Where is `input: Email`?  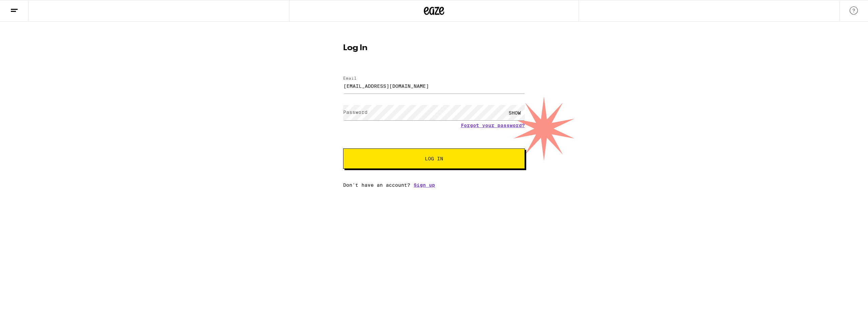
input: Email is located at coordinates (434, 86).